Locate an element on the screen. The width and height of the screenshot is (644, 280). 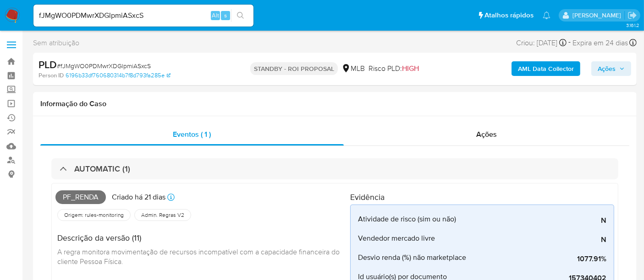
a: 6196b33df760680314b7f8d793fa285e is located at coordinates (118, 75).